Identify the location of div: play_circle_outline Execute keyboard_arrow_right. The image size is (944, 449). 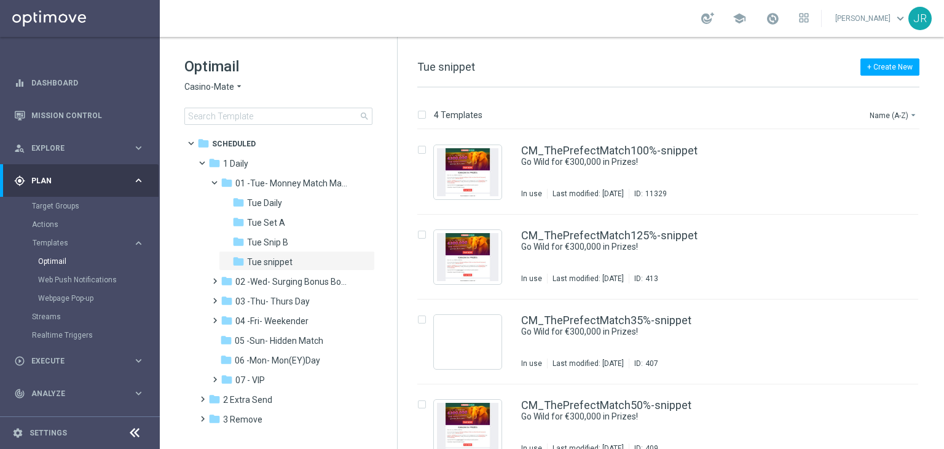
(79, 361).